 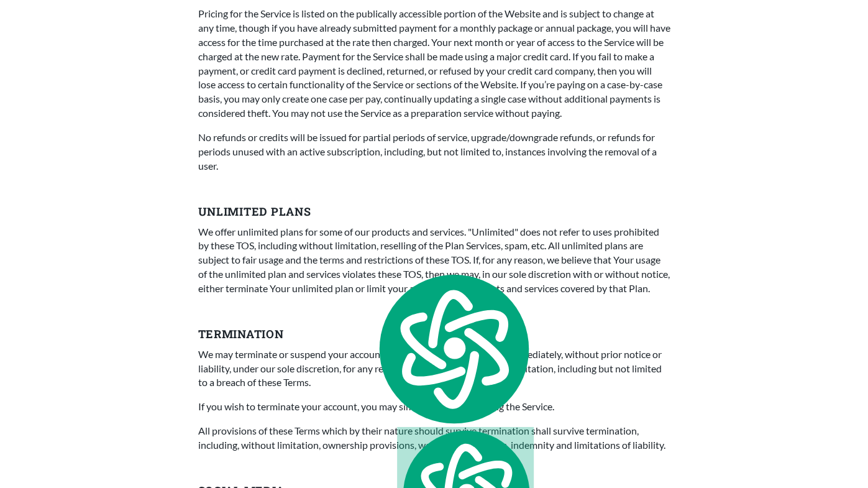 What do you see at coordinates (434, 151) in the screenshot?
I see `p: No refunds or credits will be issued for partial periods of service, upgrade/downgrade refunds, o...` at bounding box center [434, 151].